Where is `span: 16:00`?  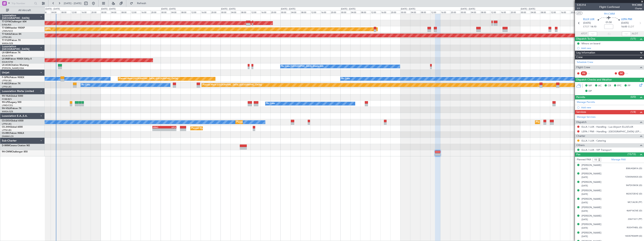
span: 16:00 is located at coordinates (624, 27).